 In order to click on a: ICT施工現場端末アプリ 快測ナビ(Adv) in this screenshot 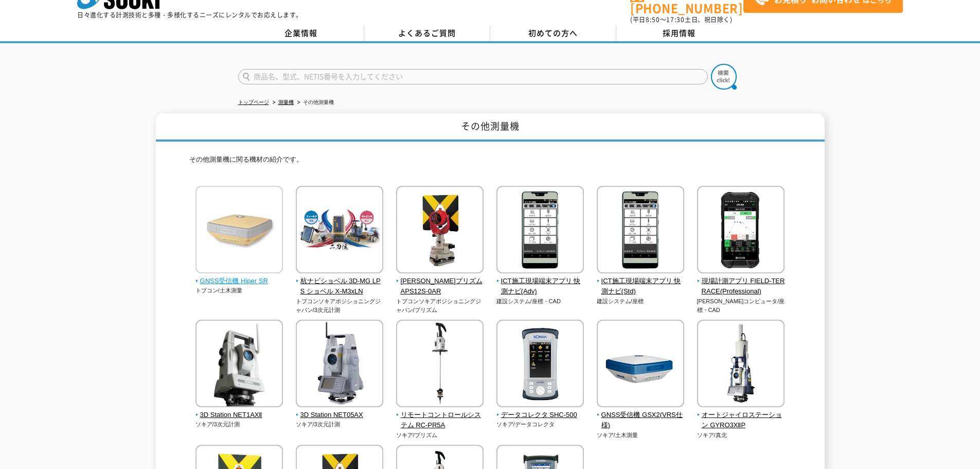, I will do `click(540, 282)`.